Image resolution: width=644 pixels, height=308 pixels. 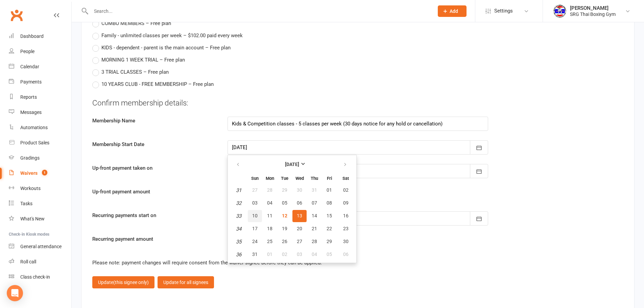 What do you see at coordinates (239, 203) in the screenshot?
I see `em: 32` at bounding box center [239, 203].